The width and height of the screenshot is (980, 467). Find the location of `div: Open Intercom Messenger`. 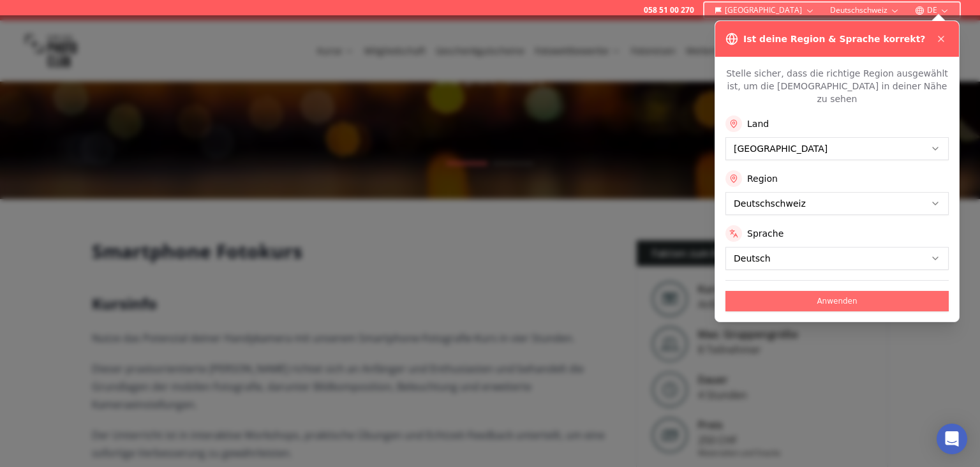

div: Open Intercom Messenger is located at coordinates (952, 439).